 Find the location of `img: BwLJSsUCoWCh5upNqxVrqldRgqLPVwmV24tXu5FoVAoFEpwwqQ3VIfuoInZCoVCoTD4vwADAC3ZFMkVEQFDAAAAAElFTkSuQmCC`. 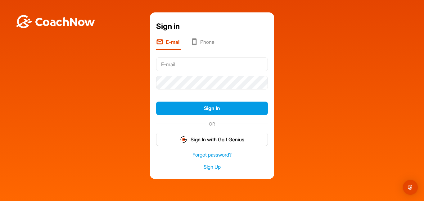

img: BwLJSsUCoWCh5upNqxVrqldRgqLPVwmV24tXu5FoVAoFEpwwqQ3VIfuoInZCoVCoTD4vwADAC3ZFMkVEQFDAAAAAElFTkSuQmCC is located at coordinates (55, 21).